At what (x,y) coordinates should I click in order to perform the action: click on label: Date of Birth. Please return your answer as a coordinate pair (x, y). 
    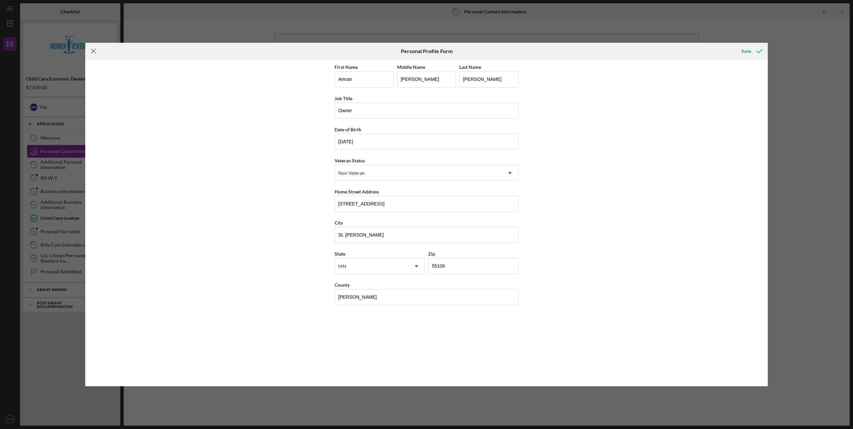
    Looking at the image, I should click on (348, 129).